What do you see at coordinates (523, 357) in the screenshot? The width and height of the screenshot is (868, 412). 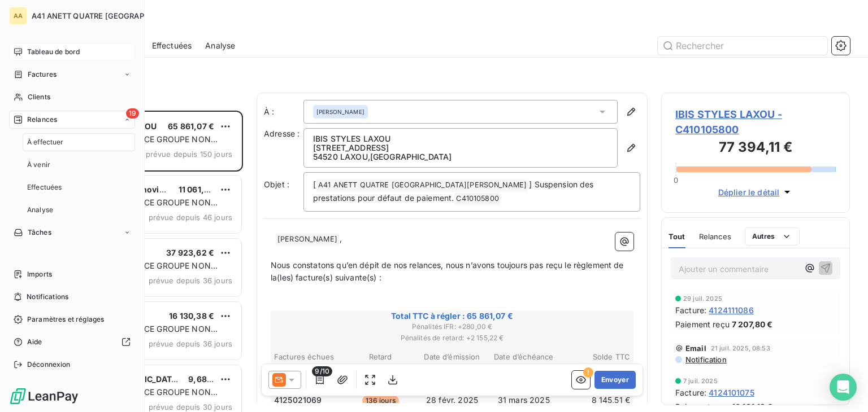 I see `th: Date d’échéance` at bounding box center [523, 357].